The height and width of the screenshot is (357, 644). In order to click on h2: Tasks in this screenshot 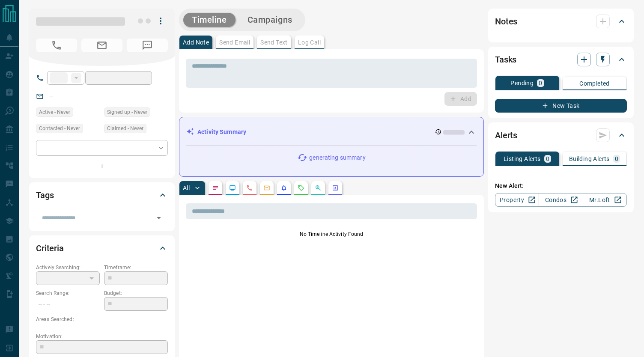, I will do `click(506, 60)`.